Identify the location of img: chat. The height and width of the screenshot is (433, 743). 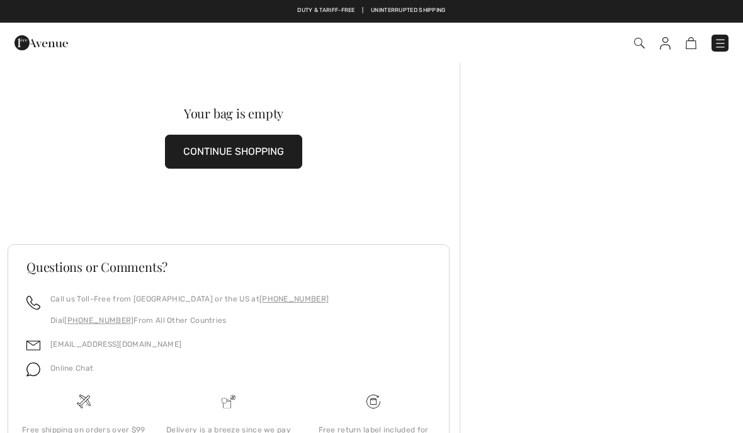
(33, 370).